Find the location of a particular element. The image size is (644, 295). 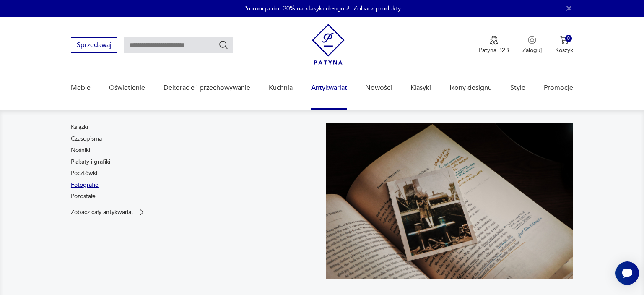

img: Patyna - sklep z meblami i dekoracjami vintage is located at coordinates (328, 44).